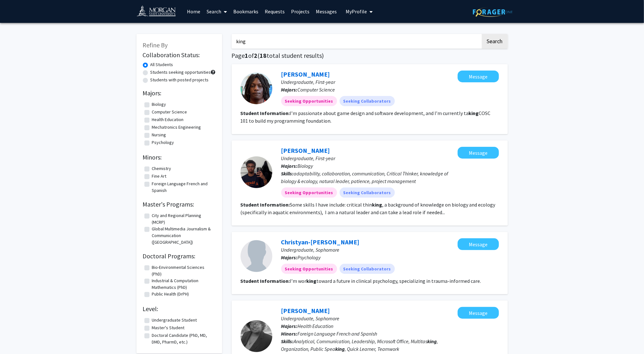 The height and width of the screenshot is (354, 644). What do you see at coordinates (180, 80) in the screenshot?
I see `label: Students with posted projects` at bounding box center [180, 80].